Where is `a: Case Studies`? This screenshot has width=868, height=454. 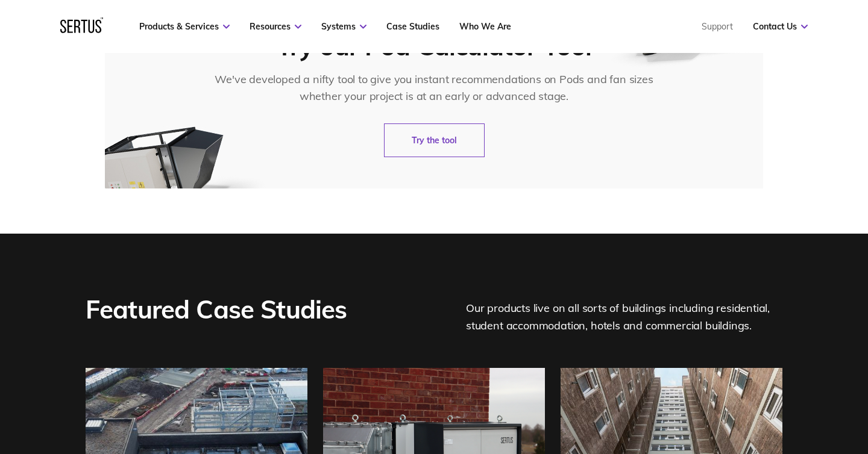 a: Case Studies is located at coordinates (413, 26).